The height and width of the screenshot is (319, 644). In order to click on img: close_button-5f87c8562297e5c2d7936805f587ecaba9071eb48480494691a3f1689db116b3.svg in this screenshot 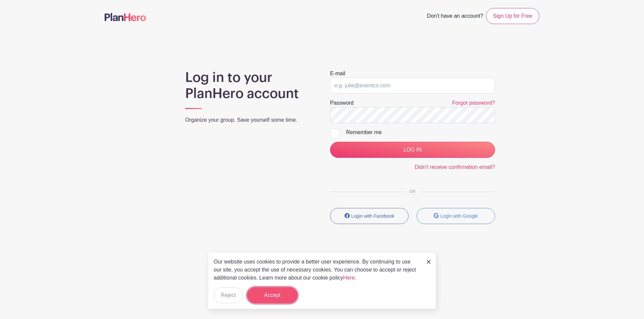, I will do `click(428, 262)`.